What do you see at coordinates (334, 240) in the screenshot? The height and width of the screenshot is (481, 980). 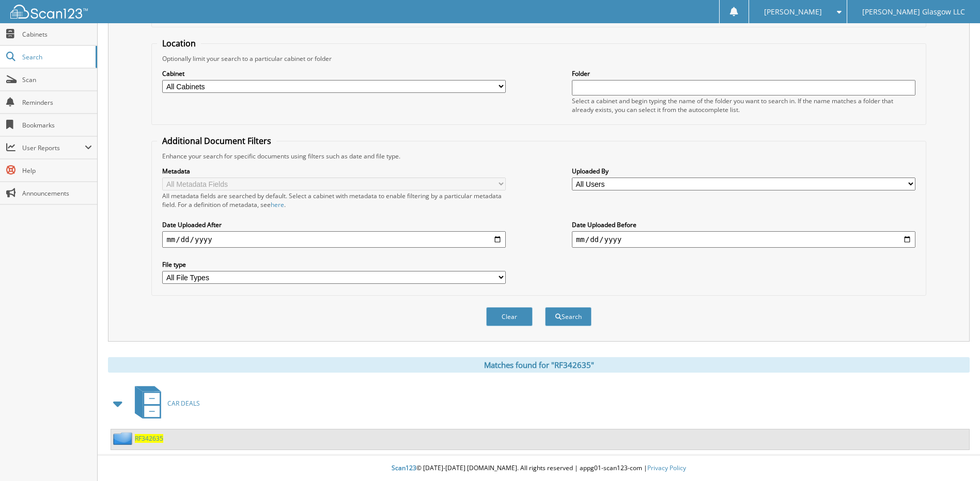 I see `input: start` at bounding box center [334, 240].